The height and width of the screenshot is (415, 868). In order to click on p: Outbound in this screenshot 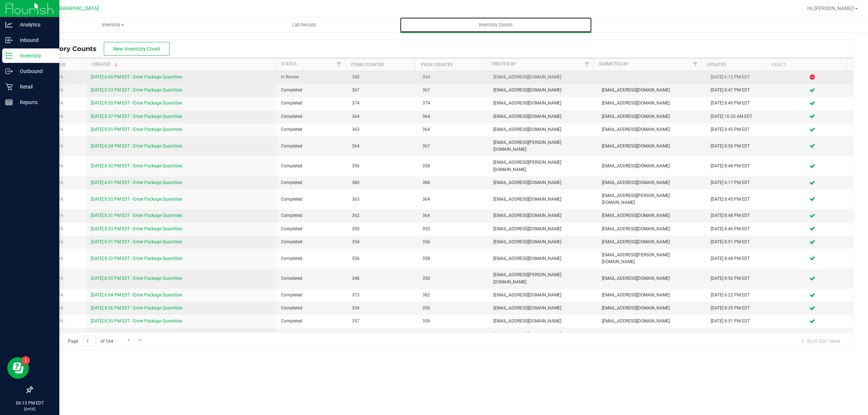, I will do `click(34, 72)`.